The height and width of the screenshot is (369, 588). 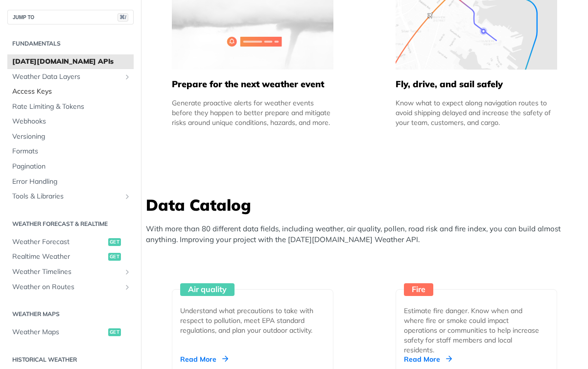 What do you see at coordinates (367, 234) in the screenshot?
I see `p: With more than 80 different data fields, including weather, air quality, pollen, road risk and fi...` at bounding box center [367, 234].